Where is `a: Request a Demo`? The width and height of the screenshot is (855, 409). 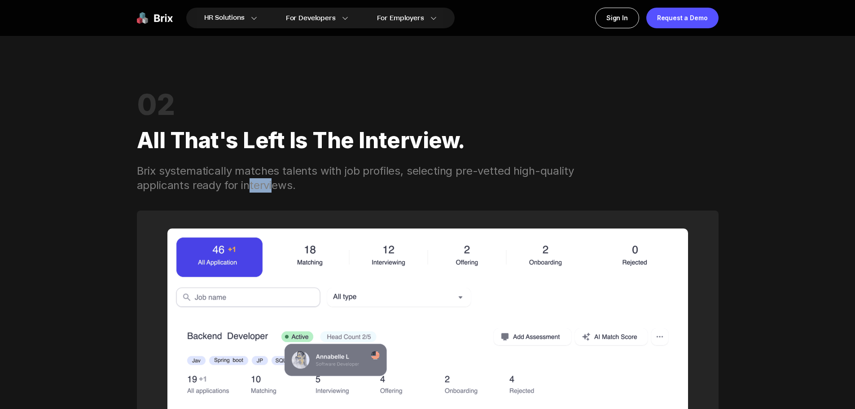
a: Request a Demo is located at coordinates (682, 18).